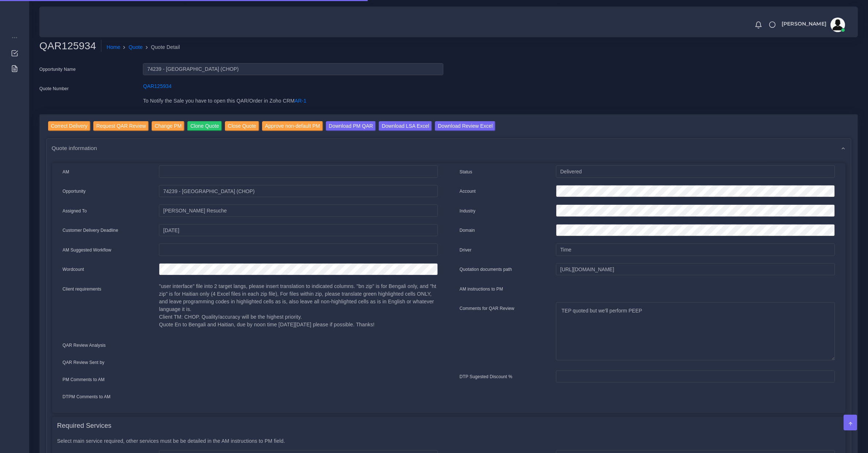 The height and width of the screenshot is (453, 868). Describe the element at coordinates (85, 345) in the screenshot. I see `label: QAR Review Analysis` at that location.